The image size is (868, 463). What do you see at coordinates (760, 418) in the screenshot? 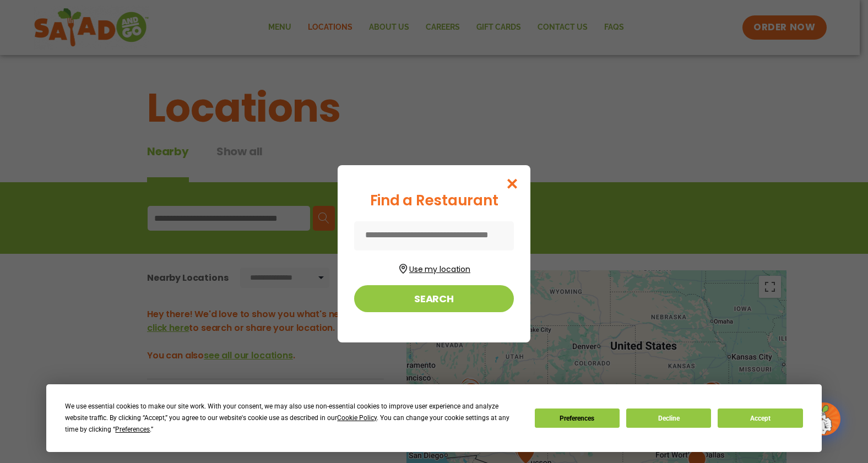
I see `button: Accept` at bounding box center [760, 418].